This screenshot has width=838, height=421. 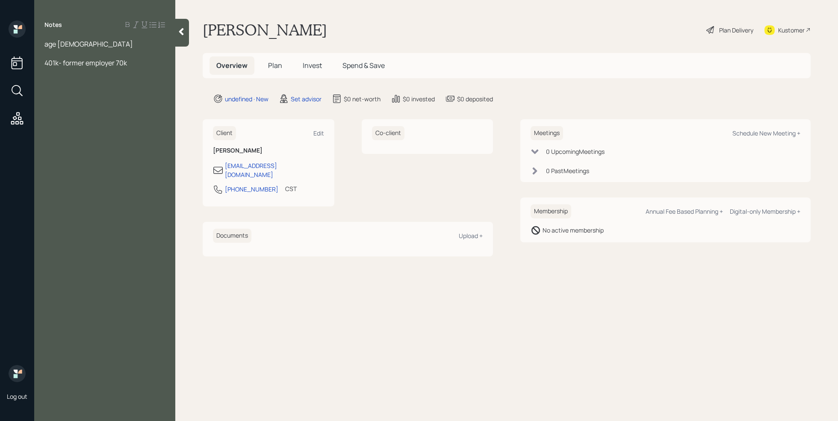 I want to click on div: undefined · New, so click(x=247, y=99).